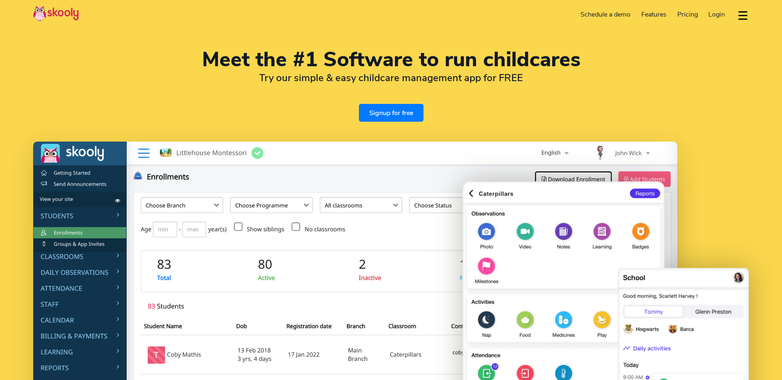 Image resolution: width=782 pixels, height=380 pixels. Describe the element at coordinates (688, 14) in the screenshot. I see `span: Pricing` at that location.